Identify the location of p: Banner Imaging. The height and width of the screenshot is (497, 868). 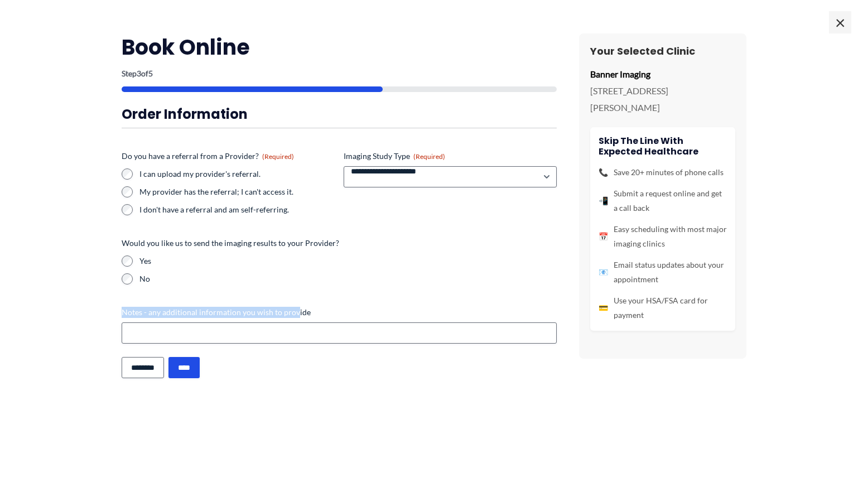
(663, 74).